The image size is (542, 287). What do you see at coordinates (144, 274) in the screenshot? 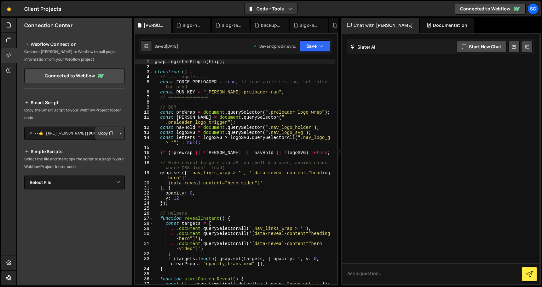
I see `div: 35` at bounding box center [144, 274].